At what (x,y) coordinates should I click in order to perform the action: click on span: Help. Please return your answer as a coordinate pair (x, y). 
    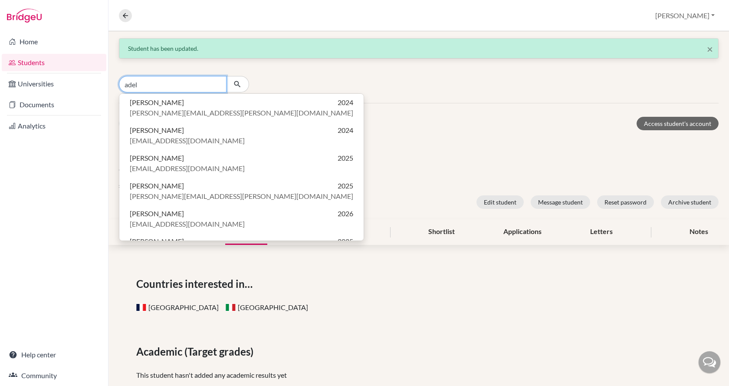
    Looking at the image, I should click on (28, 10).